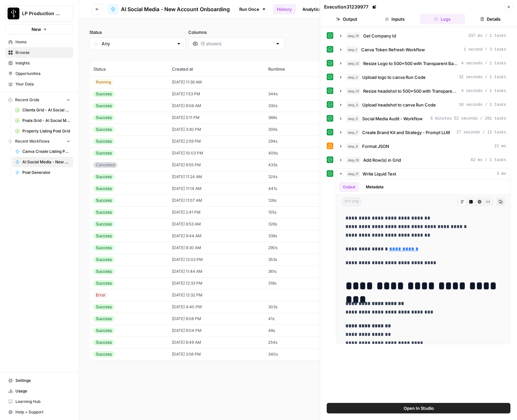  I want to click on a: Opportunities, so click(39, 74).